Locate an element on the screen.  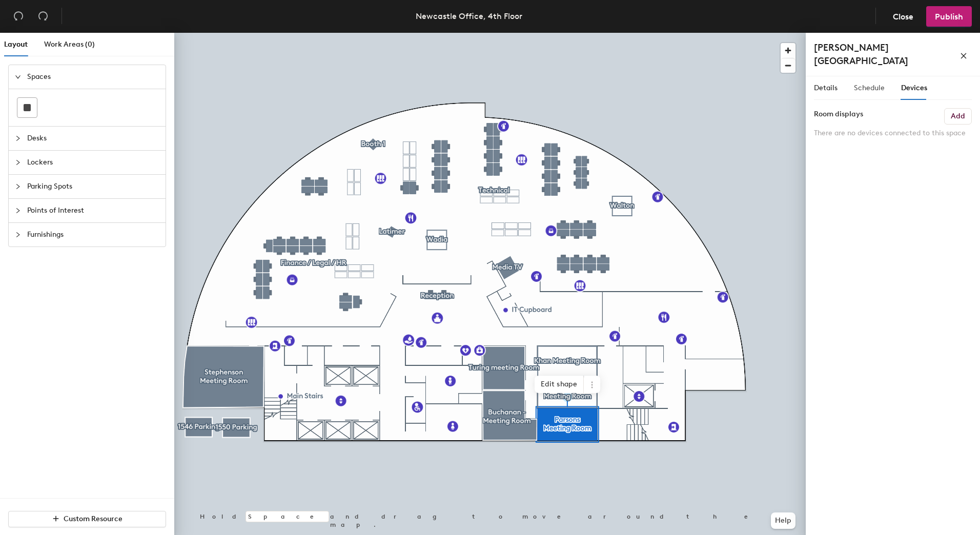
button: Redo (⌘ + ⇧ + Z) is located at coordinates (43, 16).